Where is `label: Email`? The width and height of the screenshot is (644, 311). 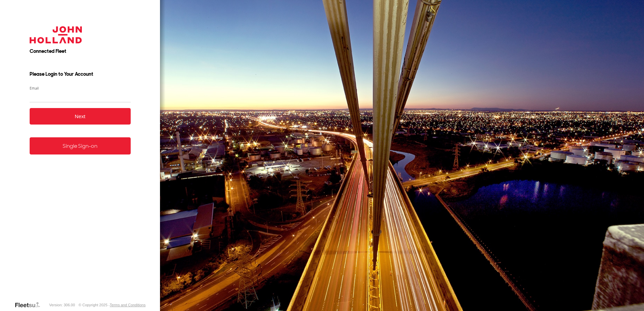
label: Email is located at coordinates (80, 88).